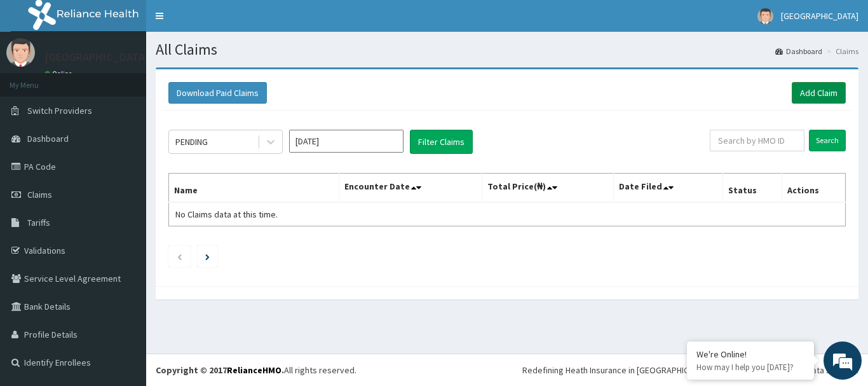 The image size is (868, 386). I want to click on th: Date Filed, so click(668, 188).